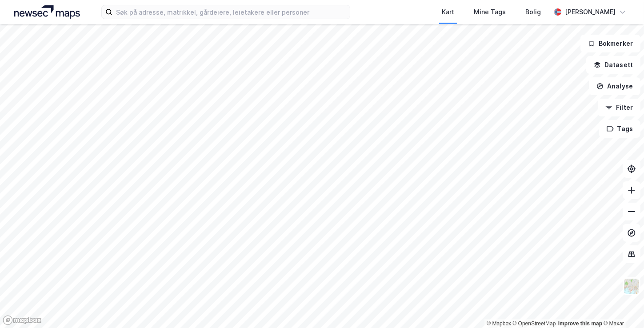  Describe the element at coordinates (615, 86) in the screenshot. I see `button: Analyse` at that location.